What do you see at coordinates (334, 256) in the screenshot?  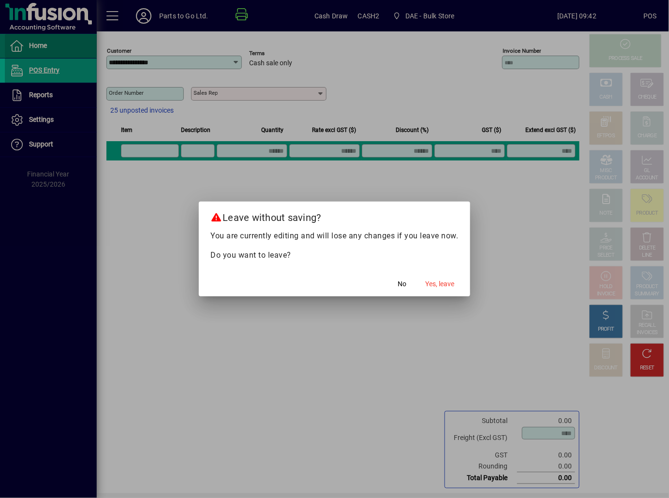 I see `p: Do you want to leave?` at bounding box center [334, 256].